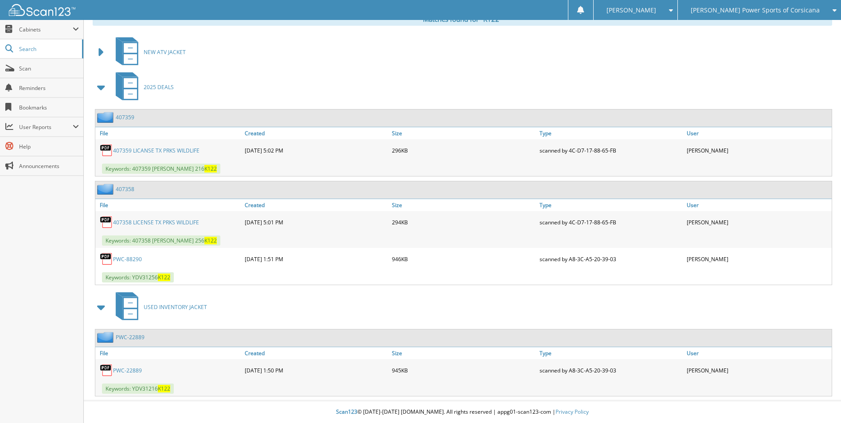 The image size is (841, 423). What do you see at coordinates (572, 411) in the screenshot?
I see `a: Privacy Policy` at bounding box center [572, 411].